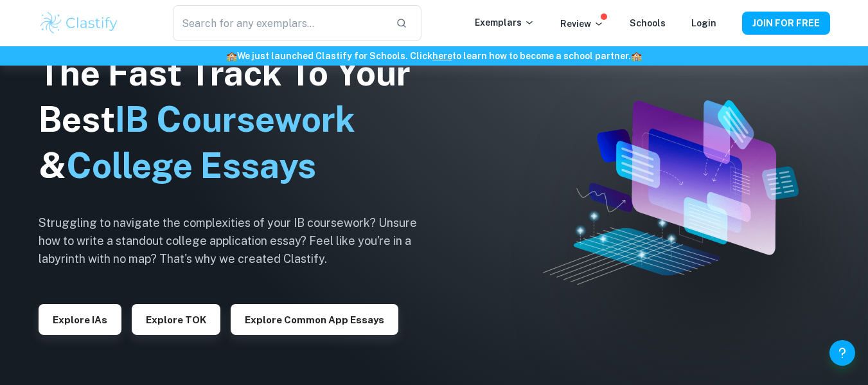  What do you see at coordinates (648, 23) in the screenshot?
I see `a: Schools` at bounding box center [648, 23].